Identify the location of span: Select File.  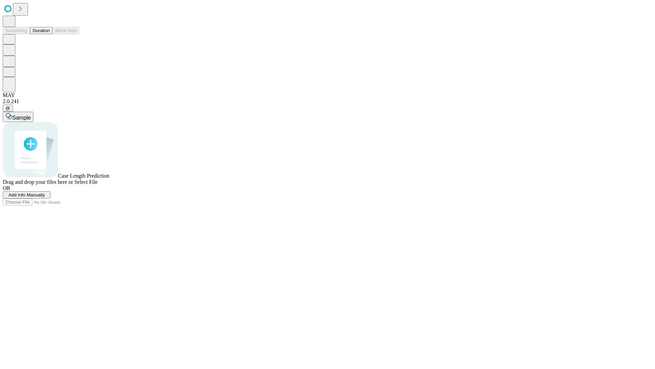
(86, 182).